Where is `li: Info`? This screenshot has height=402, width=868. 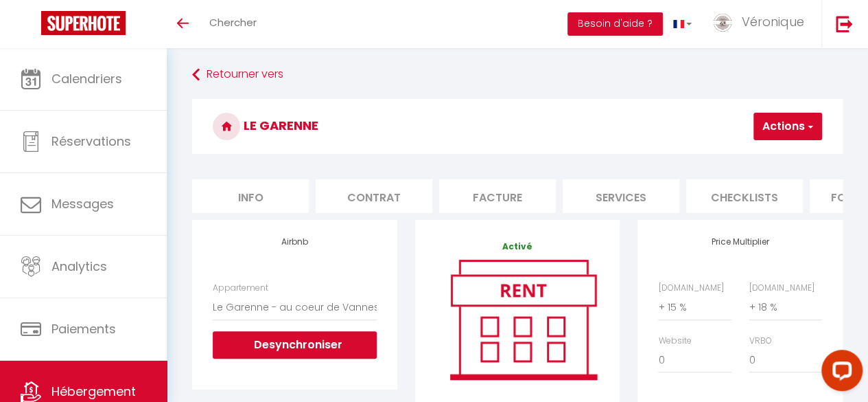 li: Info is located at coordinates (250, 196).